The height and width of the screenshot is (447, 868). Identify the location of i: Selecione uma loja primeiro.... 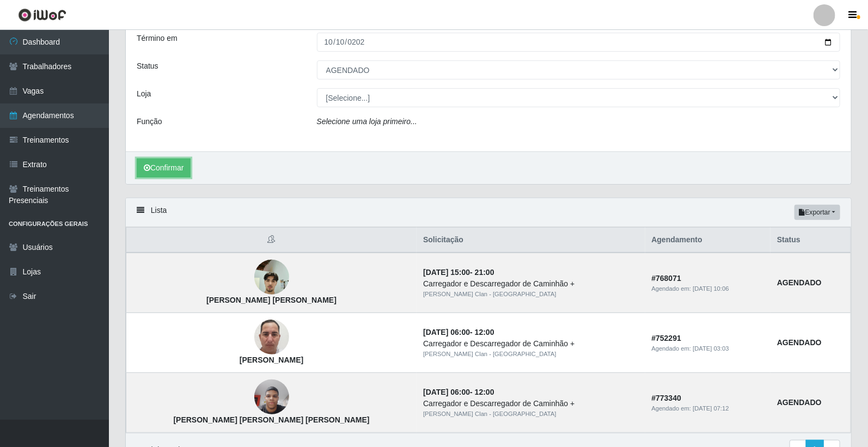
(367, 121).